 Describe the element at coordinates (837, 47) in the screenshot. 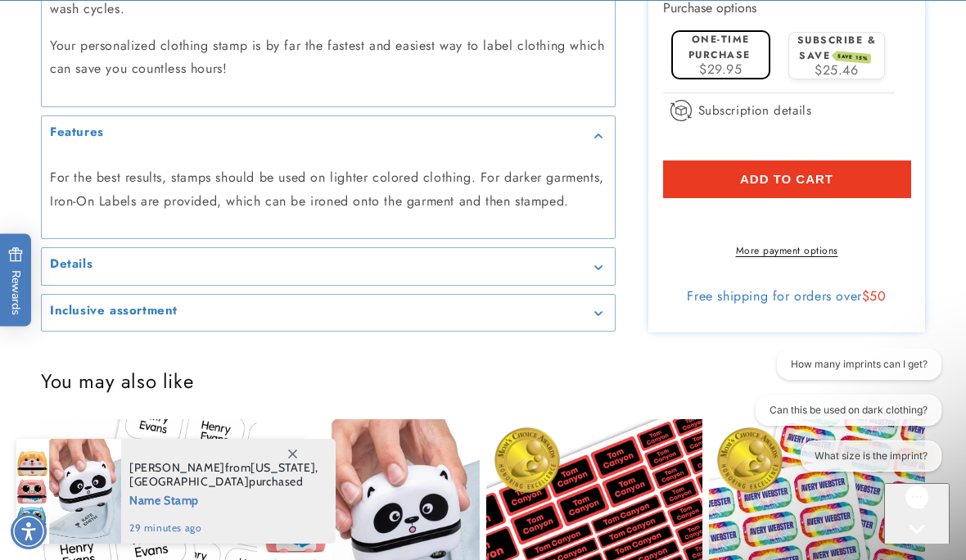

I see `label: Subscribe & save` at that location.